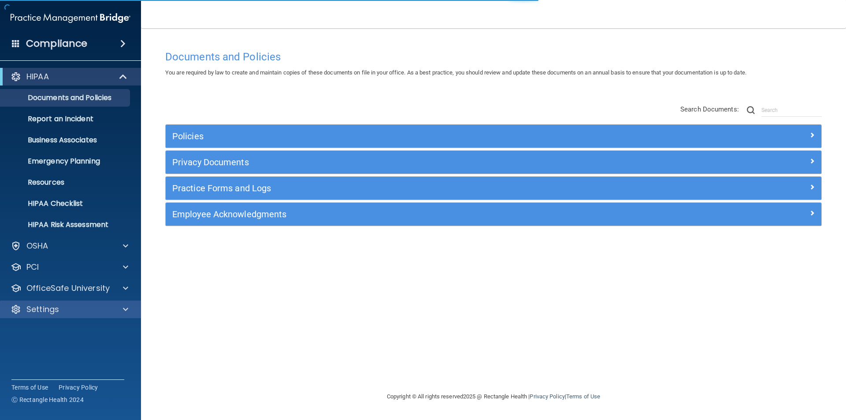 This screenshot has width=846, height=420. What do you see at coordinates (66, 161) in the screenshot?
I see `p: Emergency Planning` at bounding box center [66, 161].